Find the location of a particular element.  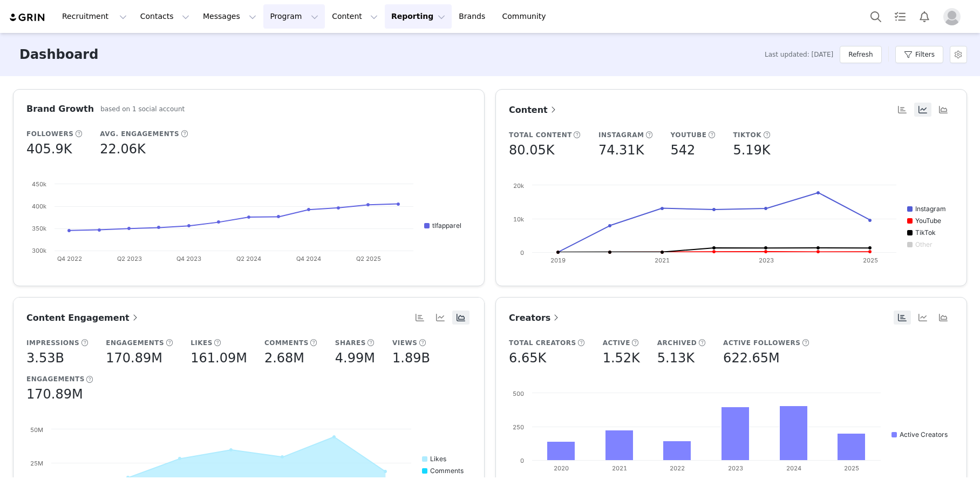

h5: 2.68M is located at coordinates (284, 358).